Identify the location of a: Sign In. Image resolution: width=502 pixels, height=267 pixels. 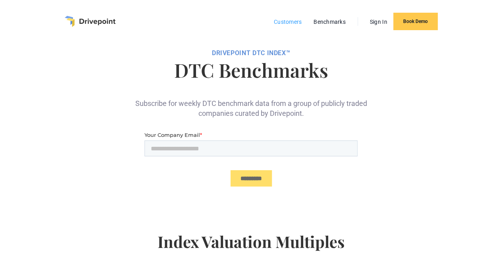
(379, 22).